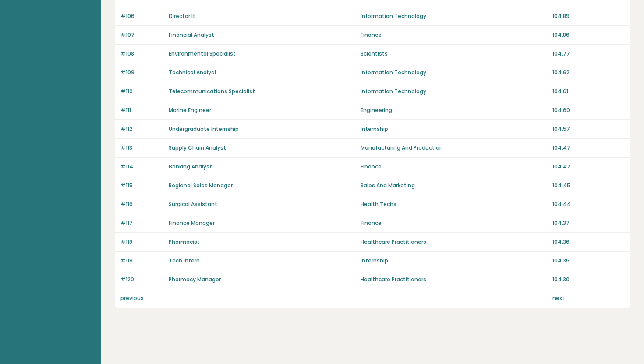 The image size is (644, 364). Describe the element at coordinates (197, 148) in the screenshot. I see `a: Supply Chain Analyst` at that location.